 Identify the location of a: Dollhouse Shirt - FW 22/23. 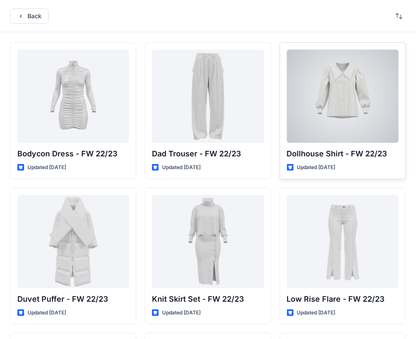
(343, 96).